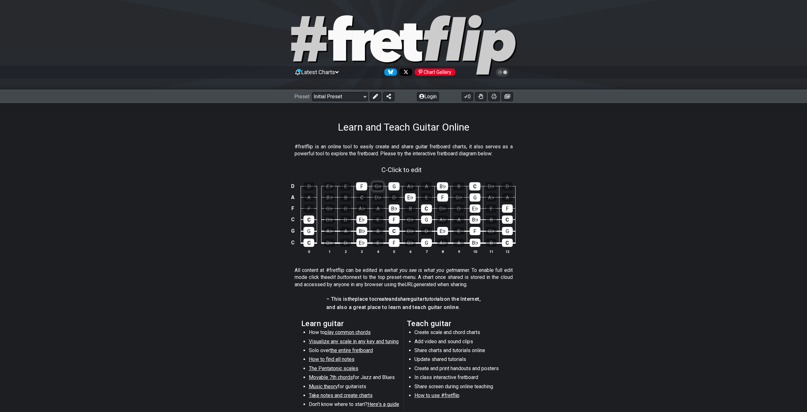 The width and height of the screenshot is (807, 412). Describe the element at coordinates (341, 396) in the screenshot. I see `span: Take notes and create charts` at that location.